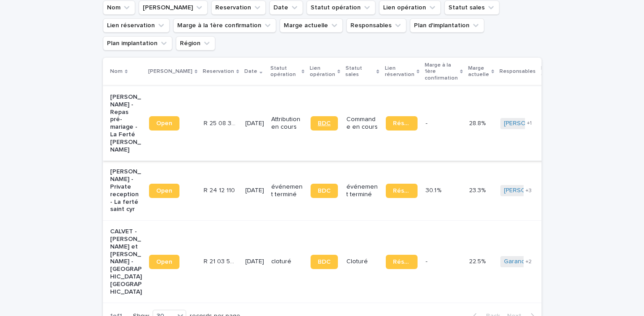 This screenshot has height=316, width=644. What do you see at coordinates (478, 122) in the screenshot?
I see `p: 28.8%` at bounding box center [478, 122].